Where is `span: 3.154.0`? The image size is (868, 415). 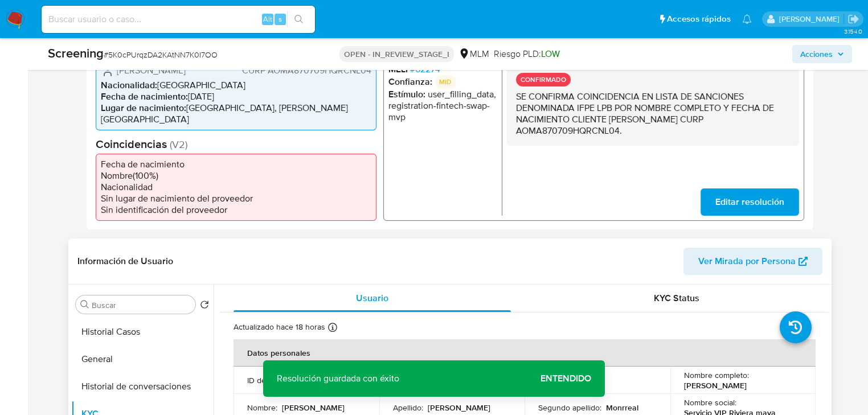
span: 3.154.0 is located at coordinates (853, 31).